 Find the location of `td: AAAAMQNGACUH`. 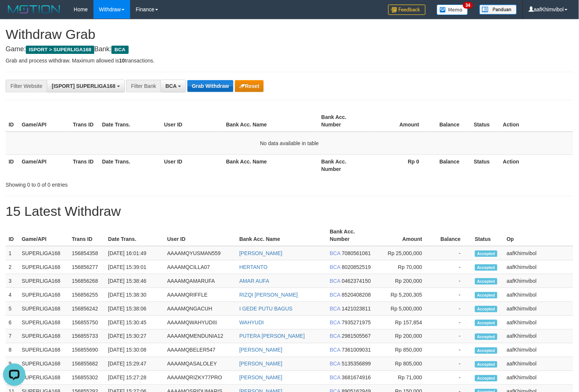

td: AAAAMQNGACUH is located at coordinates (200, 309).